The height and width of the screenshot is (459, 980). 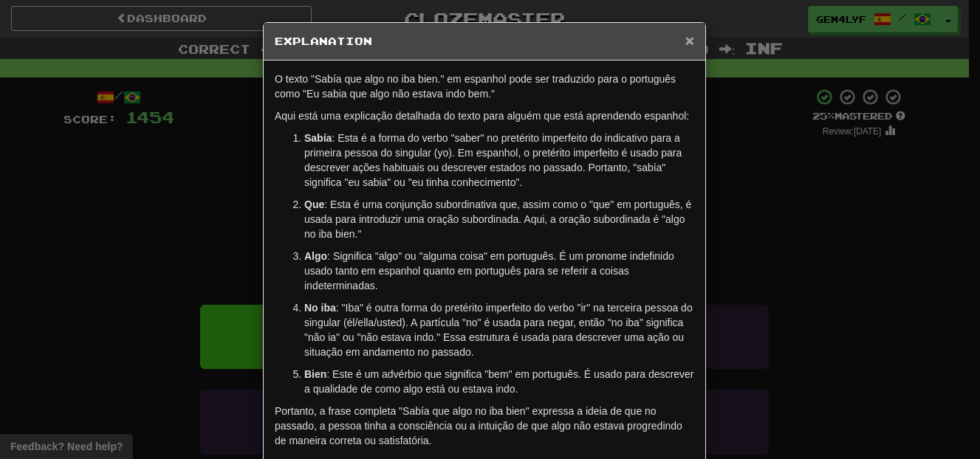 I want to click on strong: Algo, so click(x=315, y=256).